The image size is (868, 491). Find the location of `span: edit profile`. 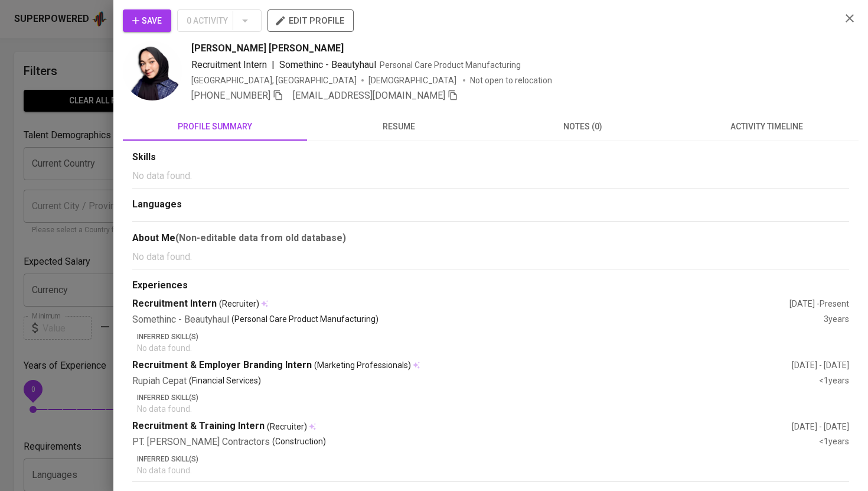

span: edit profile is located at coordinates (310, 21).